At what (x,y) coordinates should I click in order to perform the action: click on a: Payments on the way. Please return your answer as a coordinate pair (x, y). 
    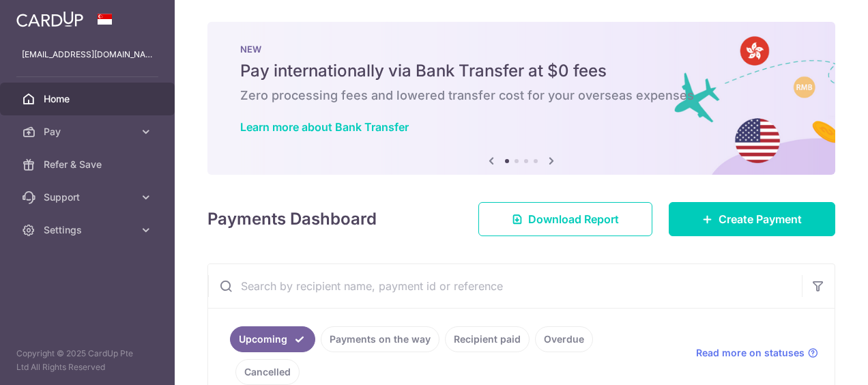
    Looking at the image, I should click on (380, 339).